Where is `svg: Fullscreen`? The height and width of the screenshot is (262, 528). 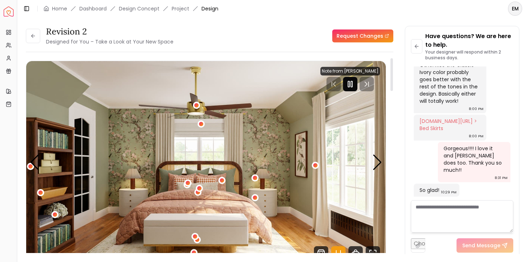
svg: Fullscreen is located at coordinates (373, 253).